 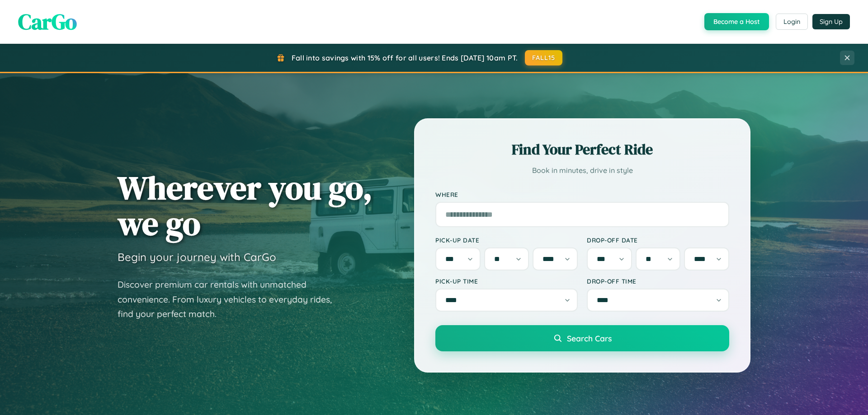 What do you see at coordinates (506, 240) in the screenshot?
I see `label: Pick-up Date` at bounding box center [506, 240].